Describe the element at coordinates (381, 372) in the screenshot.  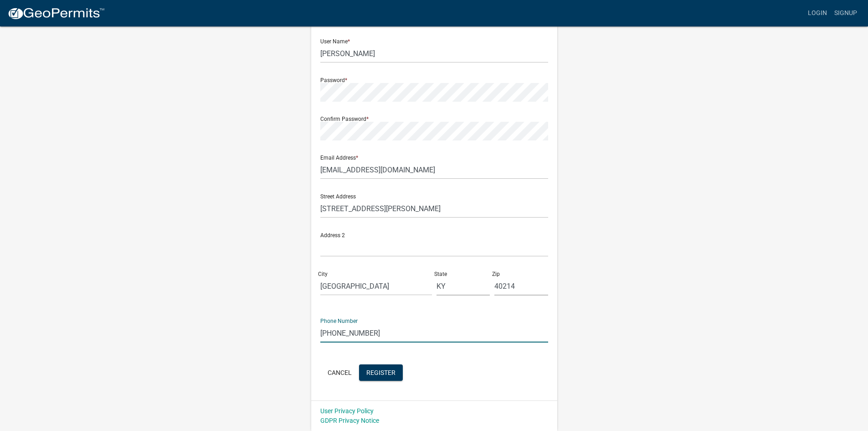
I see `button: Register` at that location.